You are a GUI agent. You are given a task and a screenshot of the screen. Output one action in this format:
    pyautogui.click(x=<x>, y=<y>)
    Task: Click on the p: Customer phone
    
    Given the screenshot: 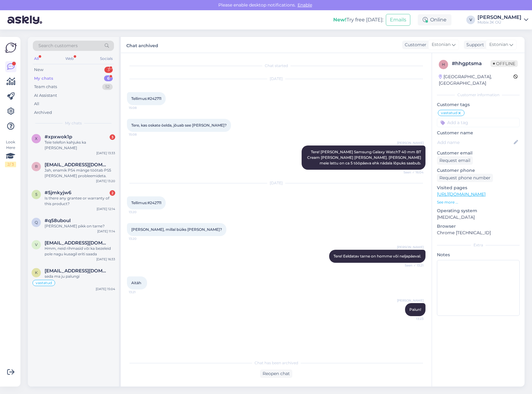 What is the action you would take?
    pyautogui.click(x=479, y=171)
    